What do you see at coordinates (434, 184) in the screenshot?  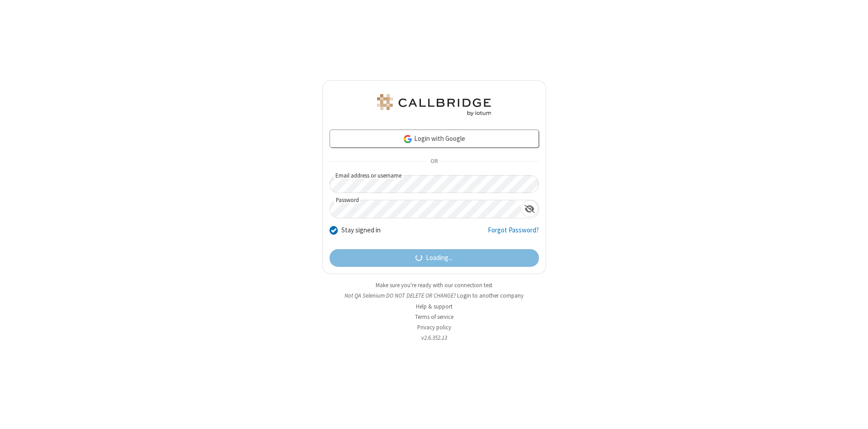 I see `input: Email address or username` at bounding box center [434, 184].